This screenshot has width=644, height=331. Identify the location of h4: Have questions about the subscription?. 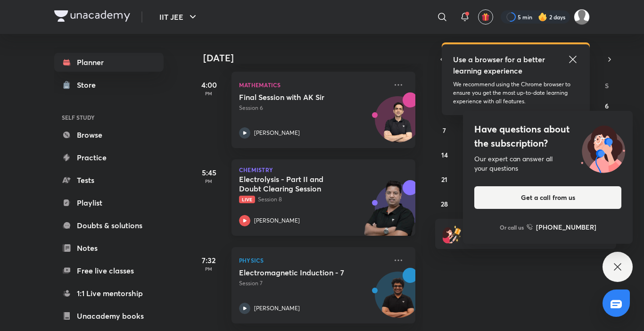
(548, 136).